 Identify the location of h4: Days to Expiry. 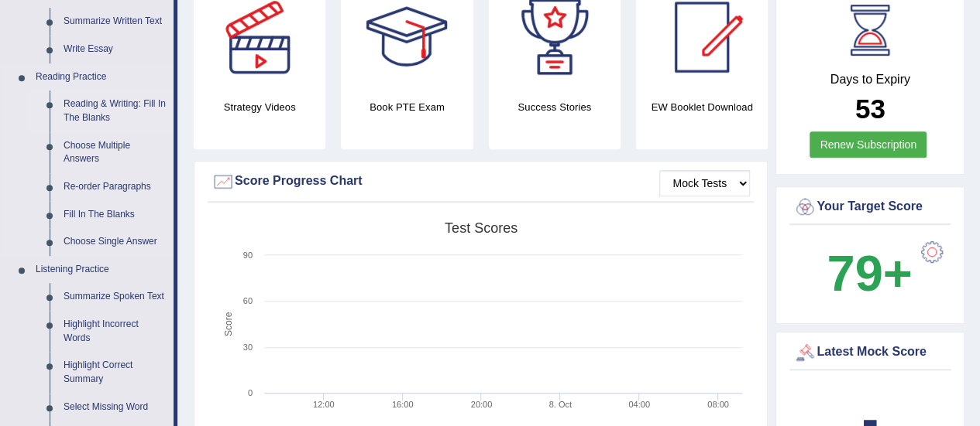
(870, 80).